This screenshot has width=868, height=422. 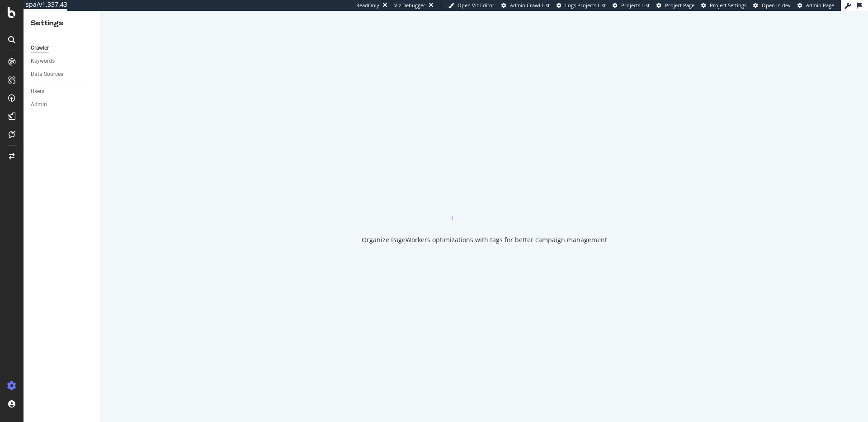 What do you see at coordinates (476, 5) in the screenshot?
I see `span: Open Viz Editor` at bounding box center [476, 5].